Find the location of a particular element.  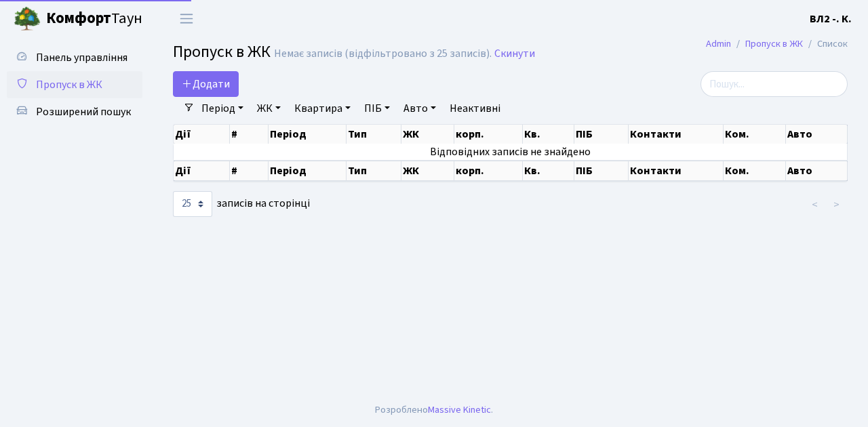

b: ВЛ2 -. К. is located at coordinates (831, 19).